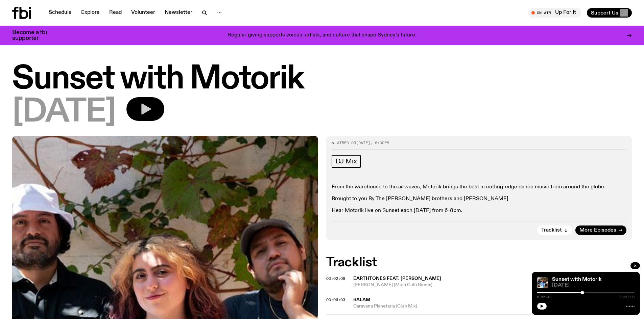  Describe the element at coordinates (597, 230) in the screenshot. I see `span: More Episodes` at that location.